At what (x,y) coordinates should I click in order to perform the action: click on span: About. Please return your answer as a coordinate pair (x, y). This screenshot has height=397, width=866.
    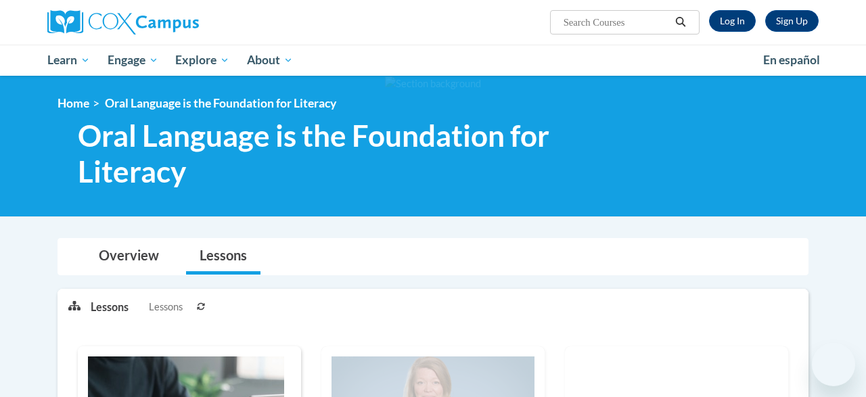
    Looking at the image, I should click on (270, 60).